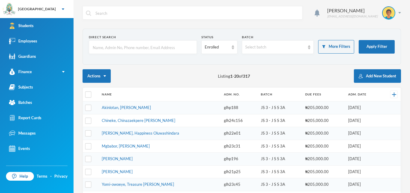 The height and width of the screenshot is (193, 410). Describe the element at coordinates (197, 13) in the screenshot. I see `input: Search` at that location.